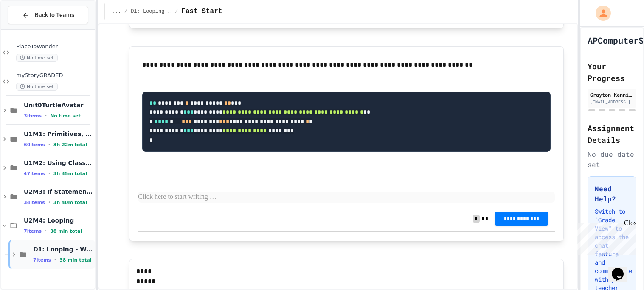 This screenshot has height=290, width=644. What do you see at coordinates (48, 15) in the screenshot?
I see `button: Back to Teams` at bounding box center [48, 15].